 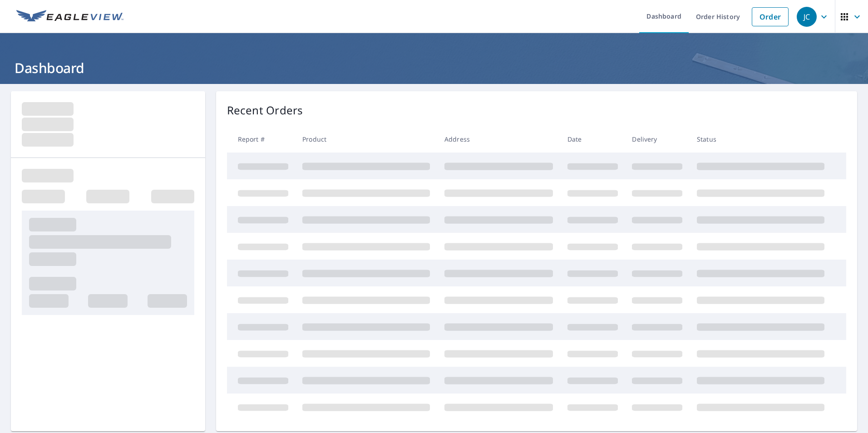 What do you see at coordinates (70, 17) in the screenshot?
I see `img: EV Logo` at bounding box center [70, 17].